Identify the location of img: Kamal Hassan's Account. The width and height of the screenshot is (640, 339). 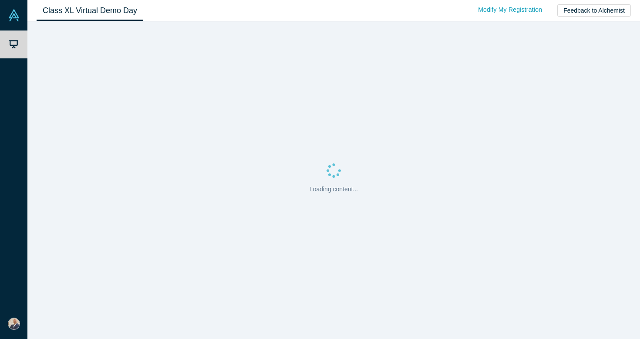
(14, 323).